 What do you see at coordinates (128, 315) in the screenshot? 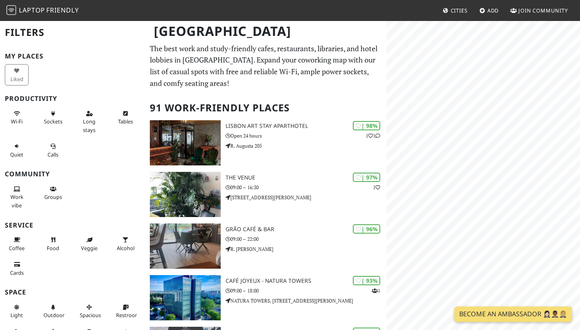
I see `span: Restroom` at bounding box center [128, 315].